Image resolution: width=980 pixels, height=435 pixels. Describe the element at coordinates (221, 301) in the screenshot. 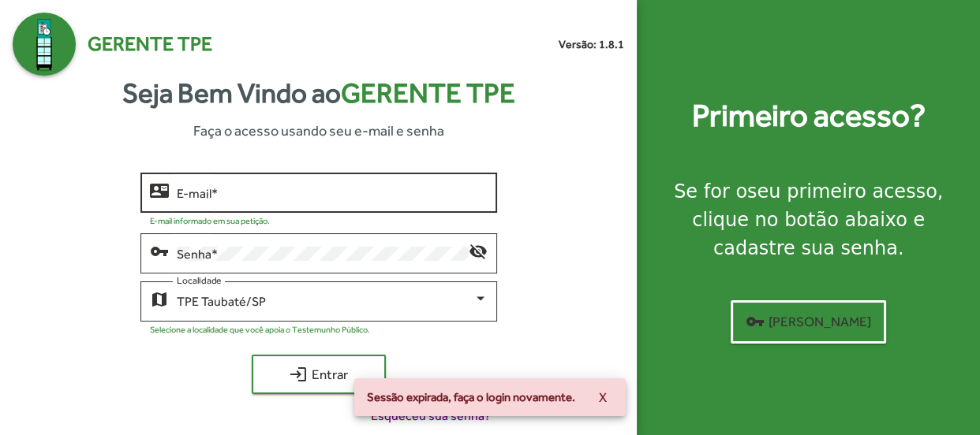

I see `span: TPE Taubaté/SP` at that location.